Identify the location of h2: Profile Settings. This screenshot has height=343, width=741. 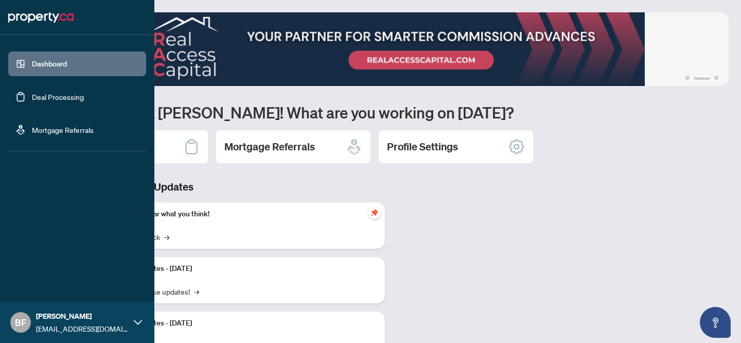
(422, 147).